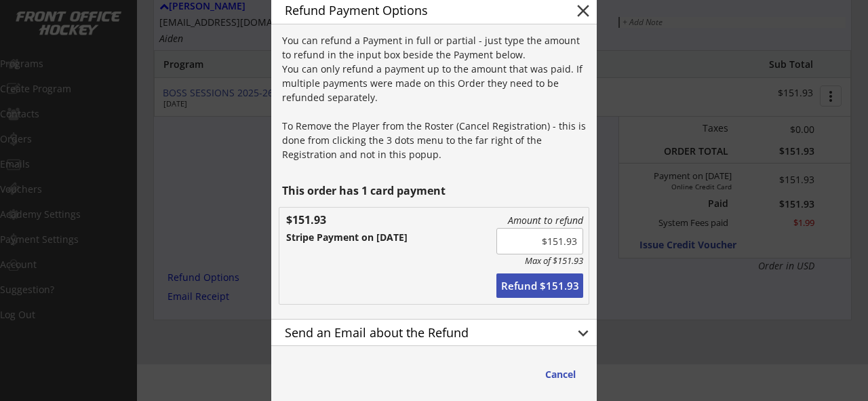  Describe the element at coordinates (583, 333) in the screenshot. I see `button: keyboard_arrow_down` at that location.